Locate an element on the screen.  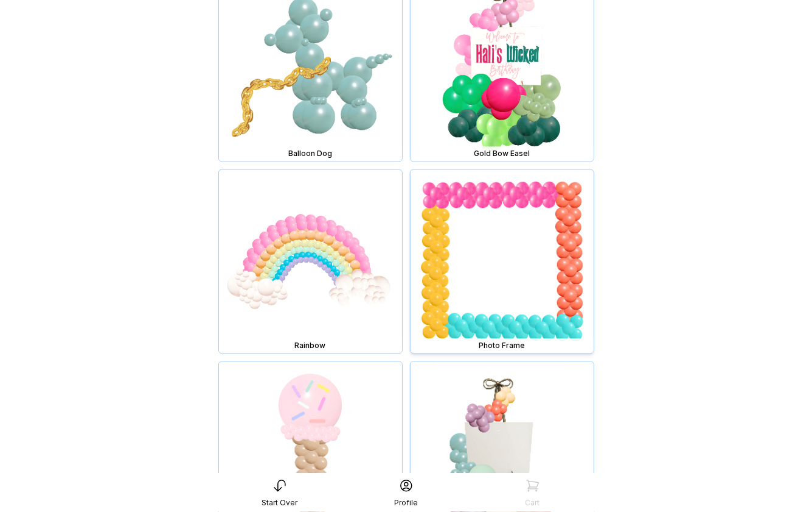
div: Profile is located at coordinates (406, 502).